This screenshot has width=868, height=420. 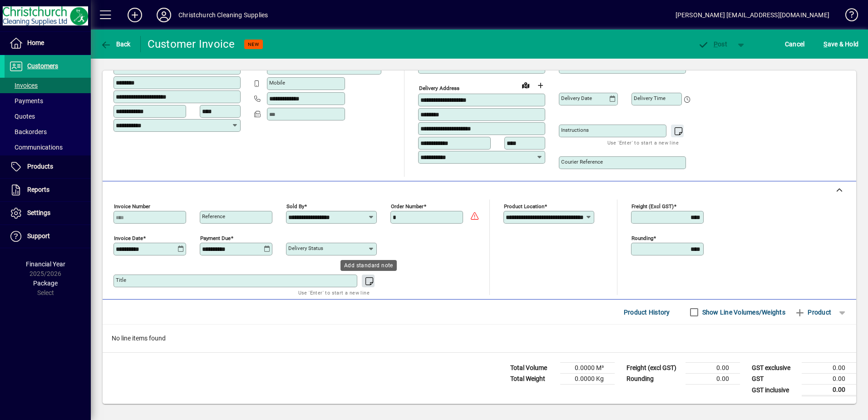 What do you see at coordinates (116, 44) in the screenshot?
I see `app-page-header-button: Back` at bounding box center [116, 44].